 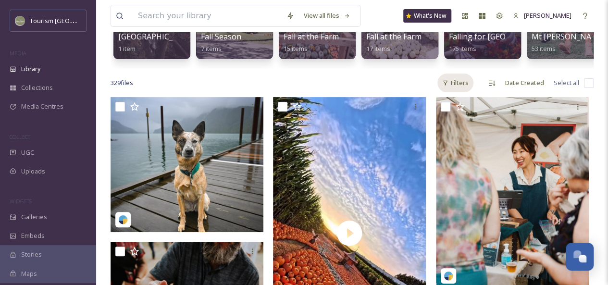 I want to click on span: 53 items, so click(x=543, y=49).